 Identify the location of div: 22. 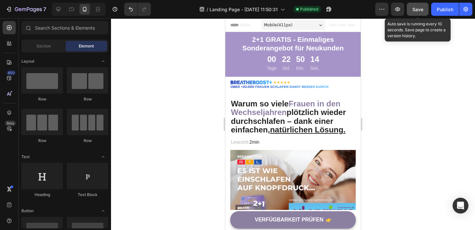
(61, 40).